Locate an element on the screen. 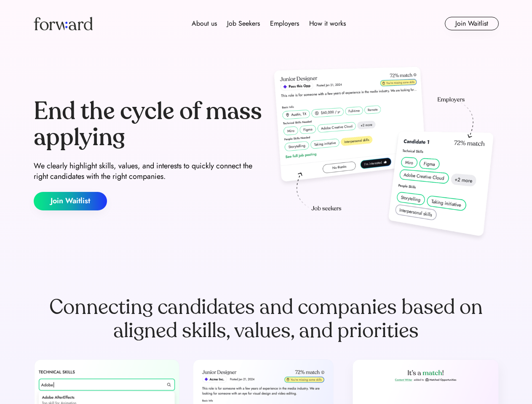 This screenshot has height=404, width=532. img: Forward logo is located at coordinates (63, 23).